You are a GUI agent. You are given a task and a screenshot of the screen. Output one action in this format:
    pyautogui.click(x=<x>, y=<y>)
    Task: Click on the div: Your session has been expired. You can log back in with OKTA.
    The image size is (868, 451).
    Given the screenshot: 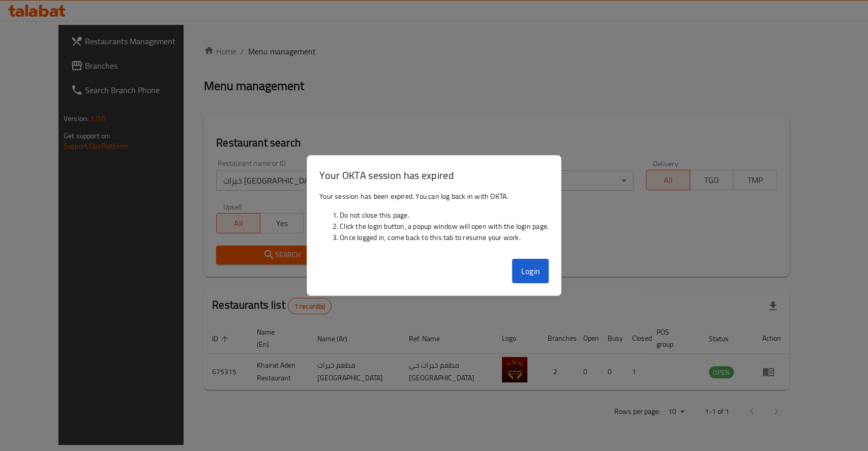 What is the action you would take?
    pyautogui.click(x=434, y=221)
    